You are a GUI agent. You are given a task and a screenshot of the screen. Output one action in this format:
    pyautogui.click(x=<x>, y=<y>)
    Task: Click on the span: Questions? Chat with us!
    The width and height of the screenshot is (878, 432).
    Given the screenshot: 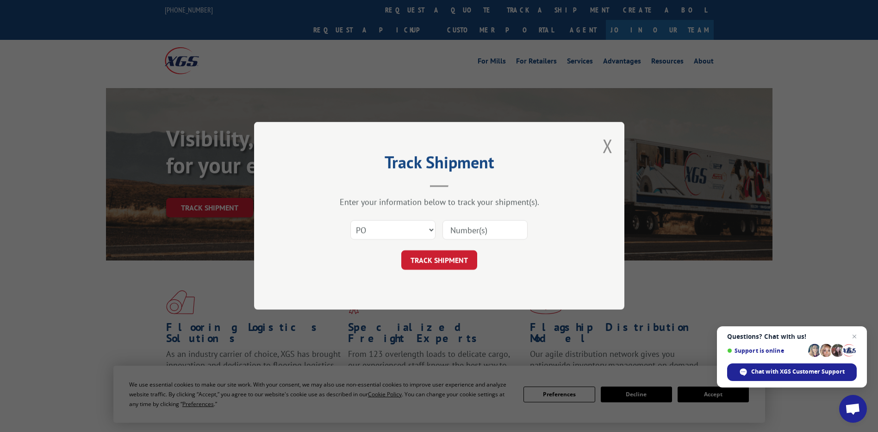 What is the action you would take?
    pyautogui.click(x=792, y=336)
    